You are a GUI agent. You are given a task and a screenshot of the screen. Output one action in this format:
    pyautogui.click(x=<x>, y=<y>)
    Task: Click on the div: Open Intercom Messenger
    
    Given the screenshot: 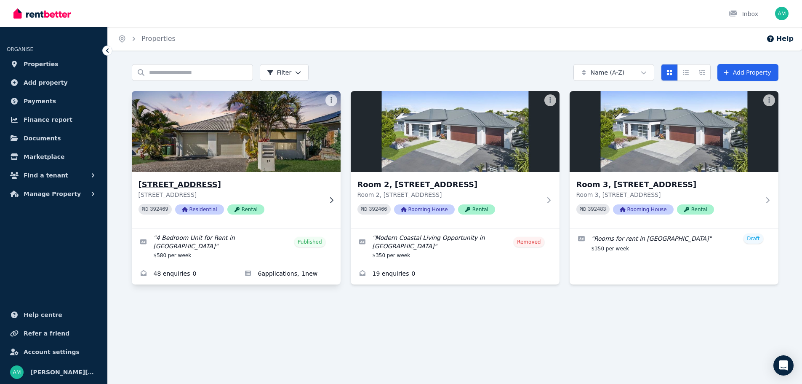 What is the action you would take?
    pyautogui.click(x=784, y=365)
    